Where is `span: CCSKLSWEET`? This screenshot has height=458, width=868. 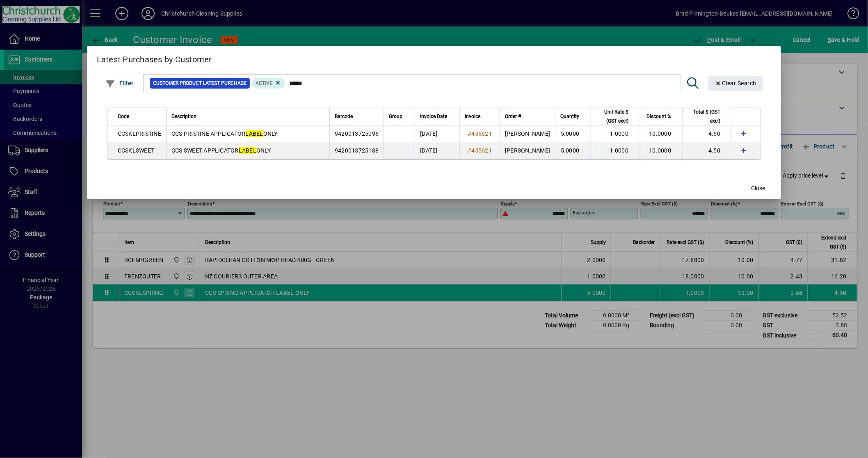 span: CCSKLSWEET is located at coordinates (136, 150).